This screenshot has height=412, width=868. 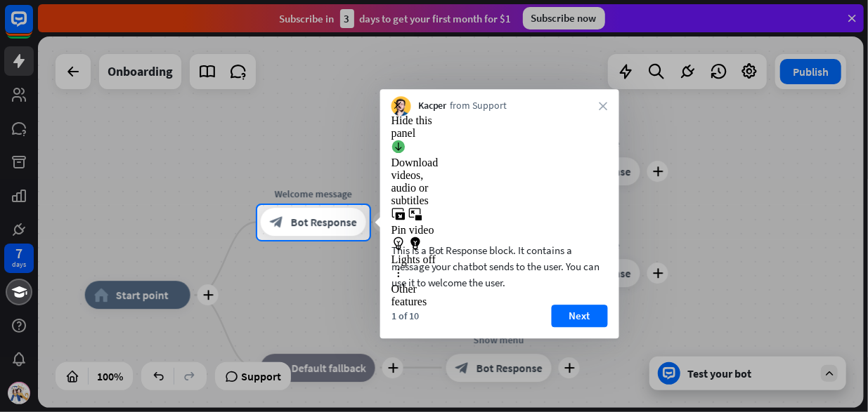 I want to click on div: 1 of 10, so click(x=405, y=316).